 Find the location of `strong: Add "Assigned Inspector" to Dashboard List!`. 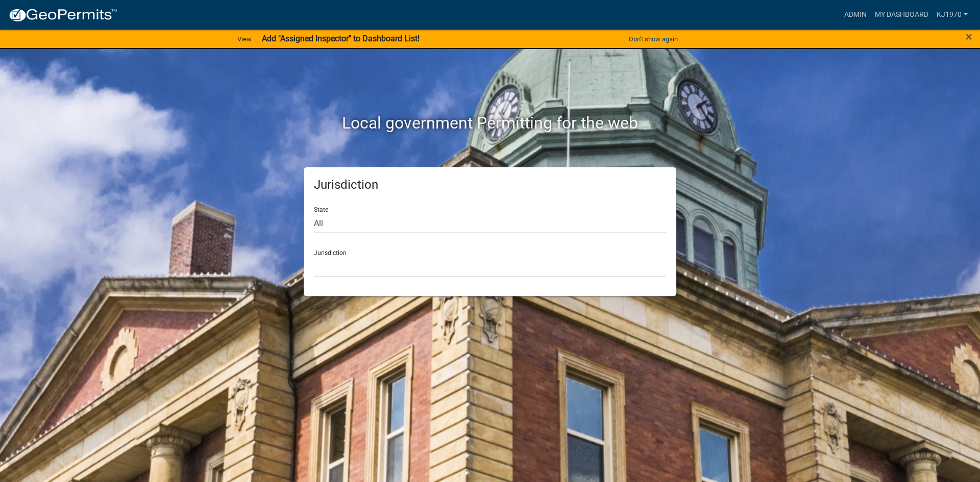

strong: Add "Assigned Inspector" to Dashboard List! is located at coordinates (341, 38).